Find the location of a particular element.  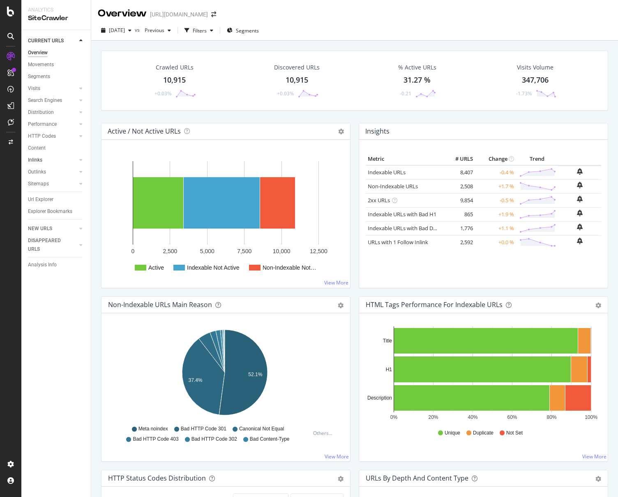

div: Crawled URLs is located at coordinates (175, 67).